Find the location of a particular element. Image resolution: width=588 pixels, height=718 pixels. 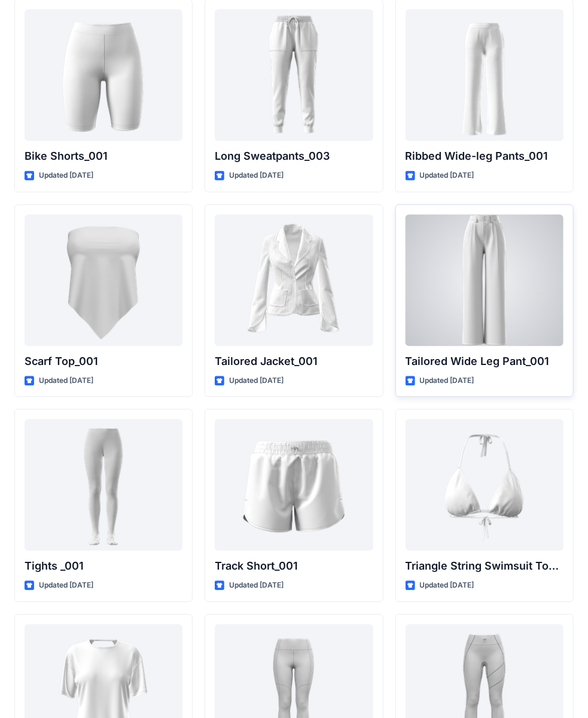

p: Tailored Jacket_001 is located at coordinates (293, 362).